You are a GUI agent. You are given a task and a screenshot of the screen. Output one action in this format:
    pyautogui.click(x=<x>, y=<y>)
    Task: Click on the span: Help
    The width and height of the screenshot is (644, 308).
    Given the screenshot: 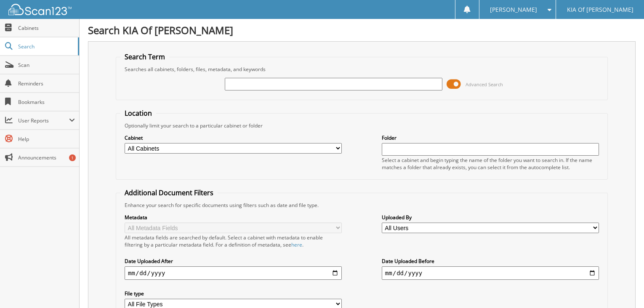 What is the action you would take?
    pyautogui.click(x=46, y=139)
    